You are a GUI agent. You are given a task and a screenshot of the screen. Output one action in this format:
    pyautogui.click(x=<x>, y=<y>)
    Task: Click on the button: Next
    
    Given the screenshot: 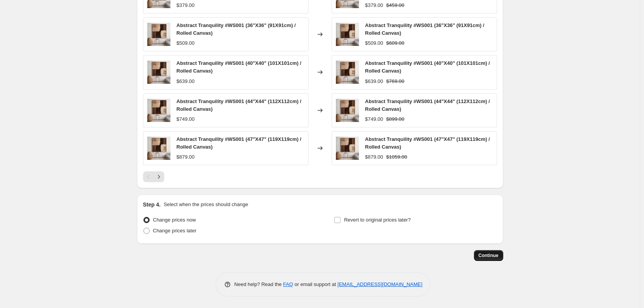 What is the action you would take?
    pyautogui.click(x=159, y=177)
    